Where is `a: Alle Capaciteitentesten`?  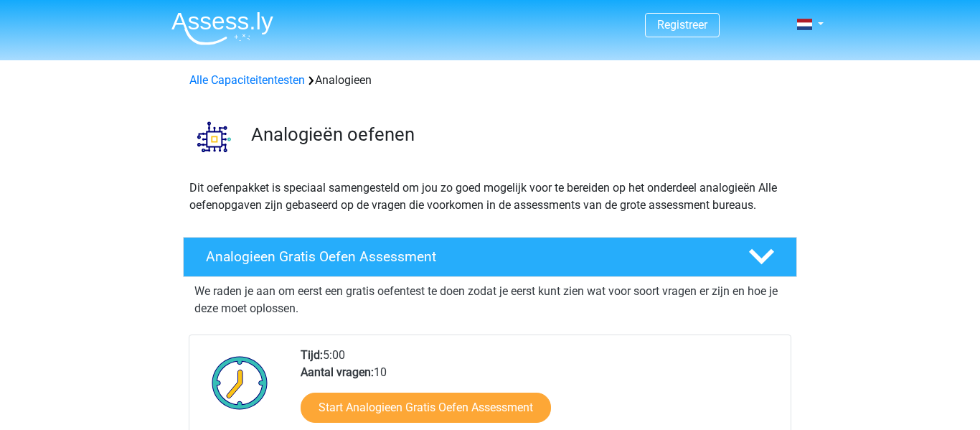
a: Alle Capaciteitentesten is located at coordinates (247, 80).